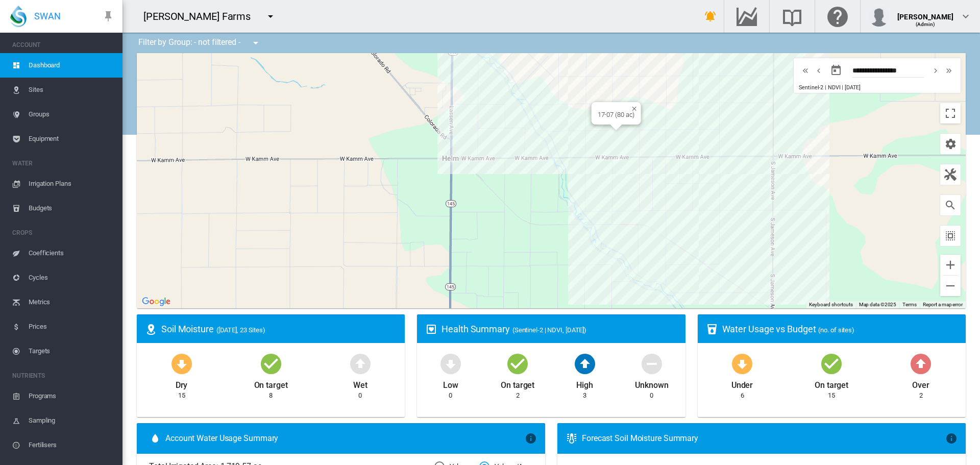 This screenshot has width=980, height=465. I want to click on span: Budgets, so click(71, 208).